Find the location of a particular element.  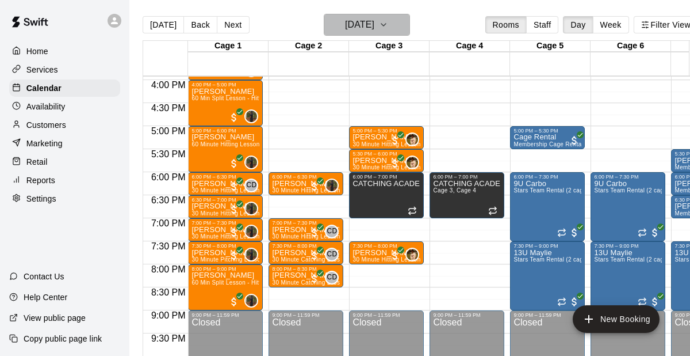

div: 6:30 PM – 7:00 PM: Liam Cooksey is located at coordinates (225, 207).